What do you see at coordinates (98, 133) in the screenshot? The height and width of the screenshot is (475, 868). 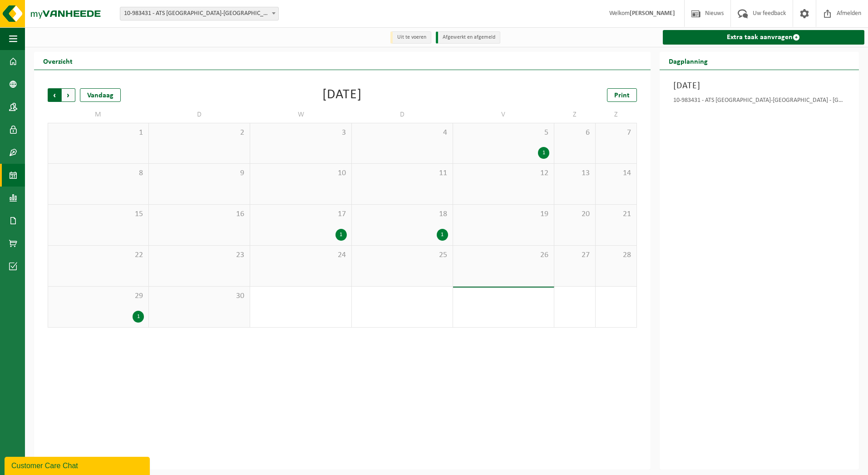 I see `span: 1` at bounding box center [98, 133].